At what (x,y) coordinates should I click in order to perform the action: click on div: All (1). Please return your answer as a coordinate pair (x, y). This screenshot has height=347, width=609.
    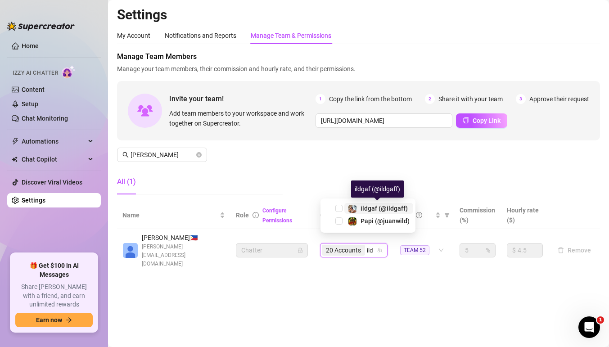
    Looking at the image, I should click on (126, 182).